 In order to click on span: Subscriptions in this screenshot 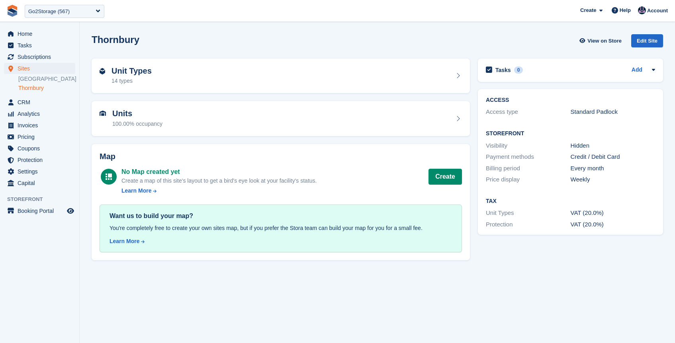, I will do `click(41, 57)`.